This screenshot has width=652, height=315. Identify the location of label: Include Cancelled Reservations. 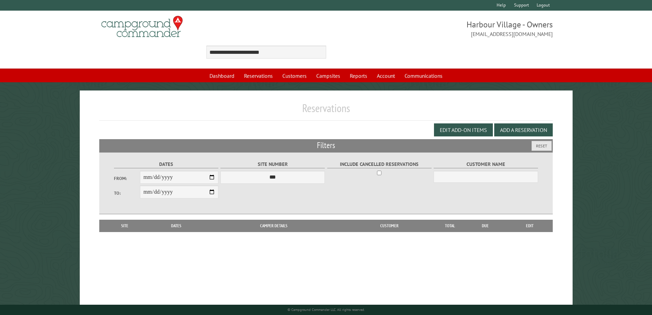
(379, 164).